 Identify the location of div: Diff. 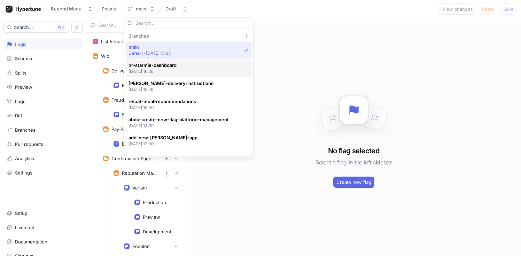
(18, 116).